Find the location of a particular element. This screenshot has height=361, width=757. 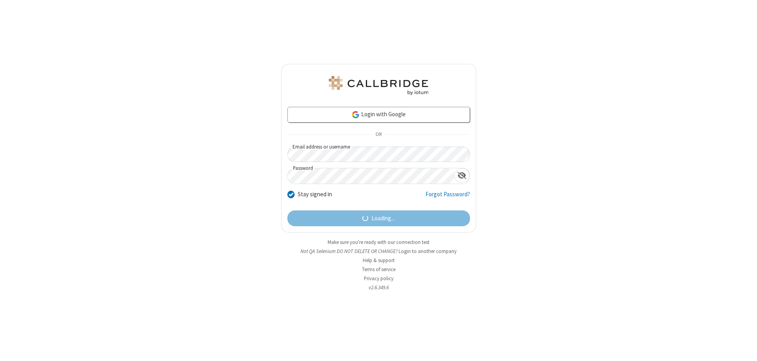

input: Email address or username is located at coordinates (379, 154).